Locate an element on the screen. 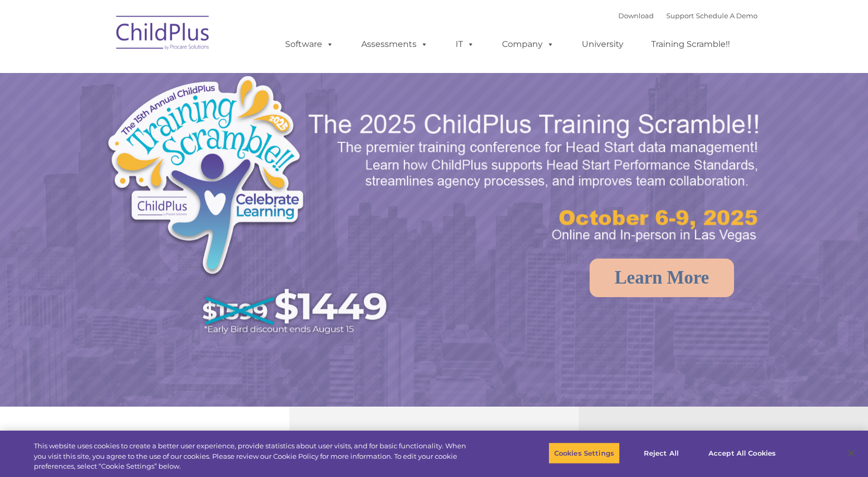 This screenshot has width=868, height=477. button: Cookies Settings is located at coordinates (584, 454).